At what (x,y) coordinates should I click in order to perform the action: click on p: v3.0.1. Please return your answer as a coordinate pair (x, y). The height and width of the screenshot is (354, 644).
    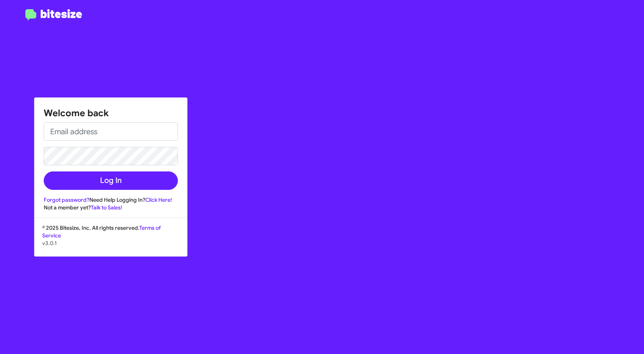
    Looking at the image, I should click on (111, 243).